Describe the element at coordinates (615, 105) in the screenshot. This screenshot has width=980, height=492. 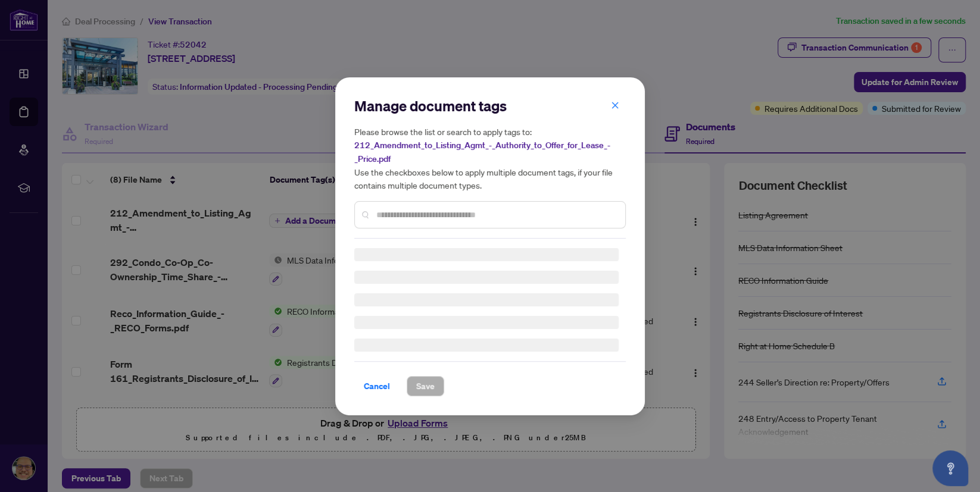
I see `span: close` at that location.